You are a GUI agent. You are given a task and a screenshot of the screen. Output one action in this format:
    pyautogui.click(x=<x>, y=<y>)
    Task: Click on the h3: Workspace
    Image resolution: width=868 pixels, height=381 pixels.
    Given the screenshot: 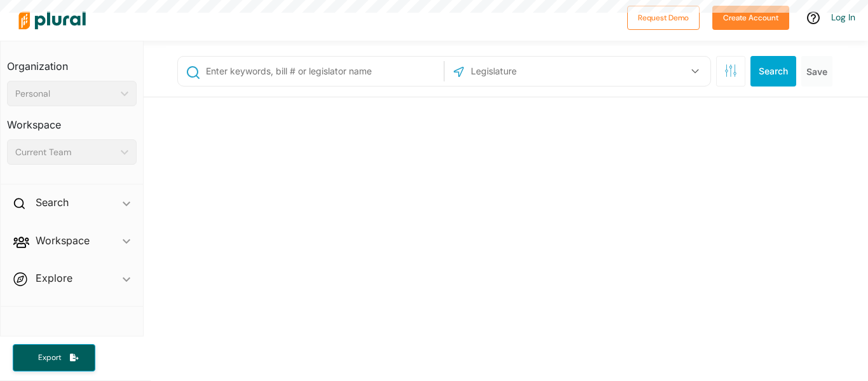 What is the action you would take?
    pyautogui.click(x=72, y=120)
    